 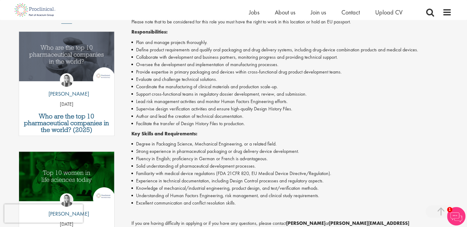 I want to click on span: Upload CV, so click(x=389, y=12).